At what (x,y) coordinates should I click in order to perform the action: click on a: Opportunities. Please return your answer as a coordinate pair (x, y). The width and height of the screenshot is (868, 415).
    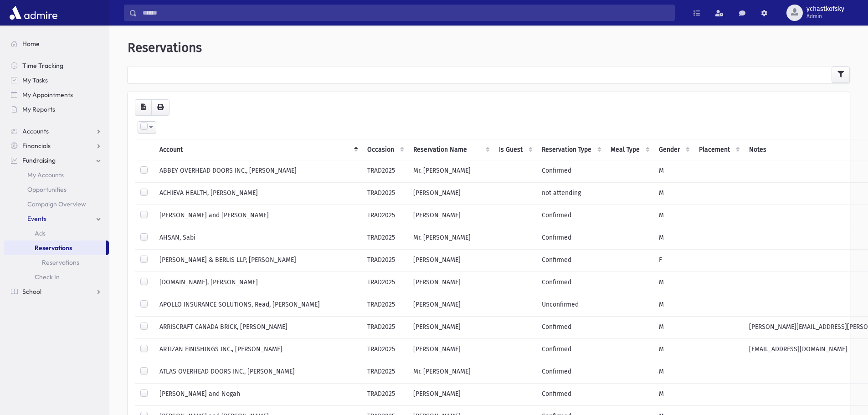
    Looking at the image, I should click on (56, 190).